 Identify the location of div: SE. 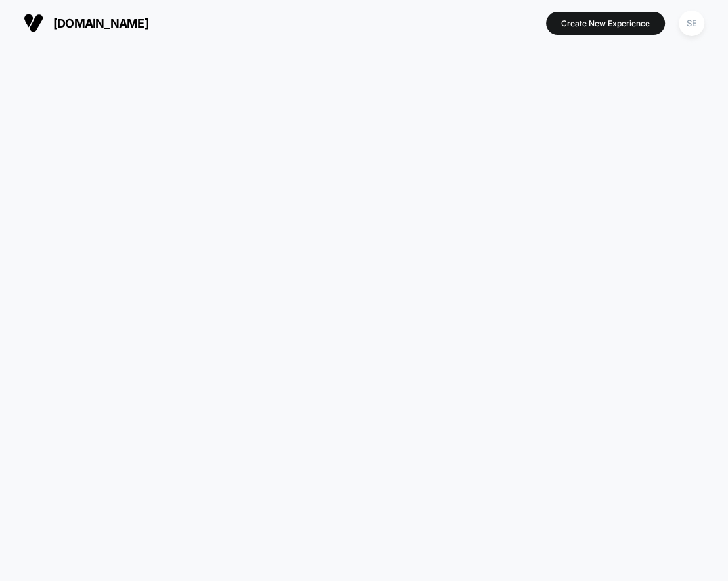
(691, 23).